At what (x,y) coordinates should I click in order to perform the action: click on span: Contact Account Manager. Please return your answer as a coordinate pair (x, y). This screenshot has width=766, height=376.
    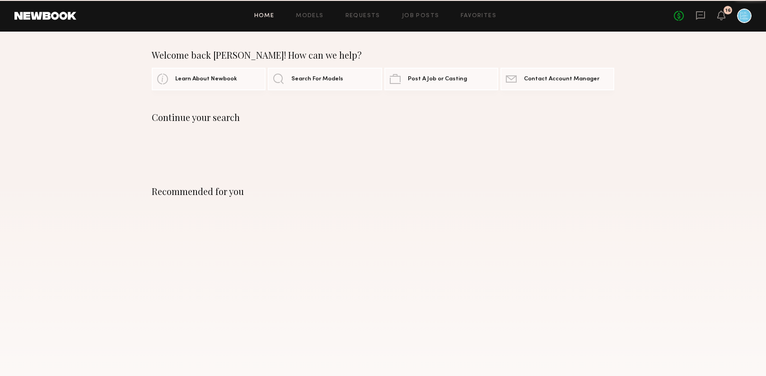
    Looking at the image, I should click on (562, 79).